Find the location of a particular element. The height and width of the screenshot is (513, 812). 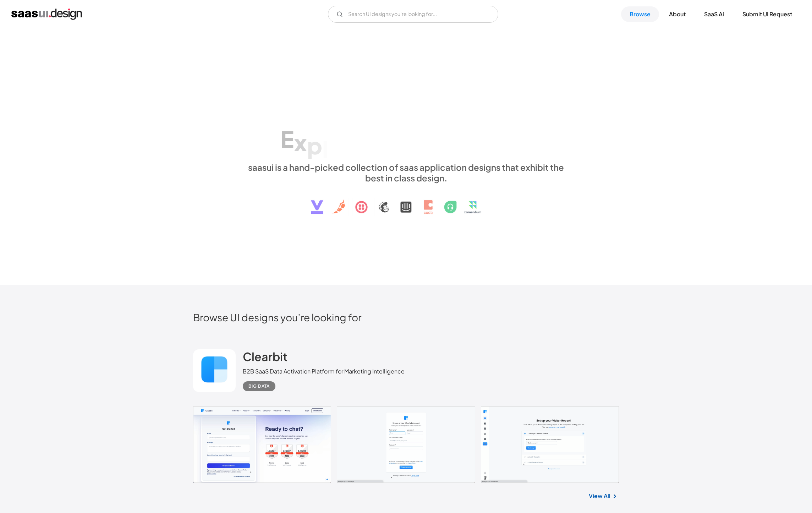

h2: Browse UI designs you’re looking for is located at coordinates (406, 317).